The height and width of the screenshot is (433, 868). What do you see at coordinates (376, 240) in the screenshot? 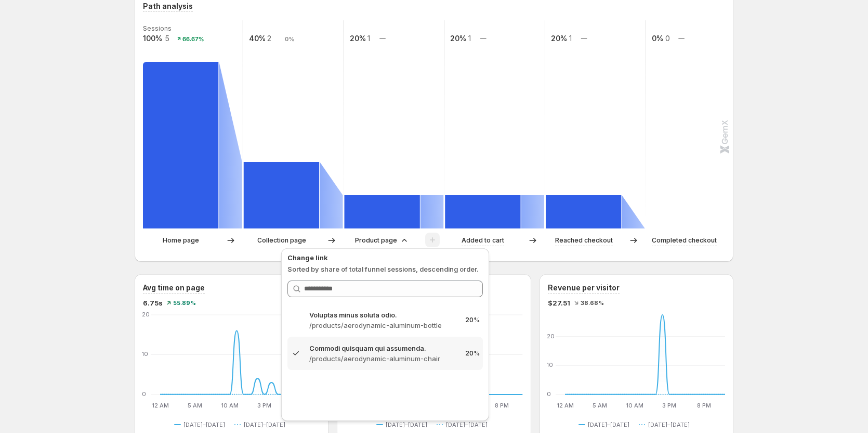
I see `p: Product page` at bounding box center [376, 240].